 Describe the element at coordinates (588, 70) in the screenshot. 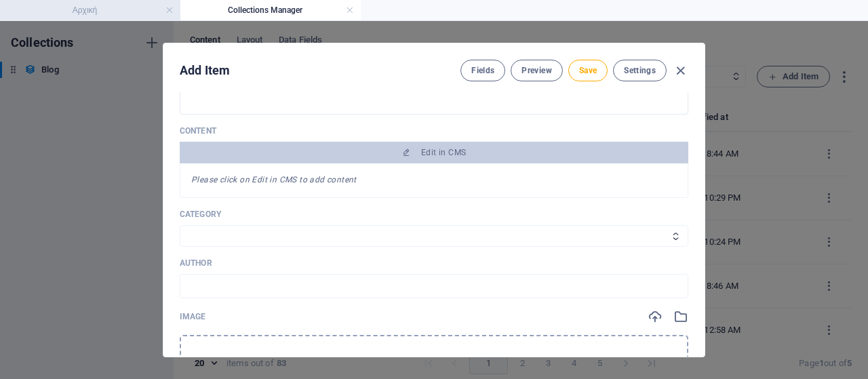

I see `span: Save` at that location.